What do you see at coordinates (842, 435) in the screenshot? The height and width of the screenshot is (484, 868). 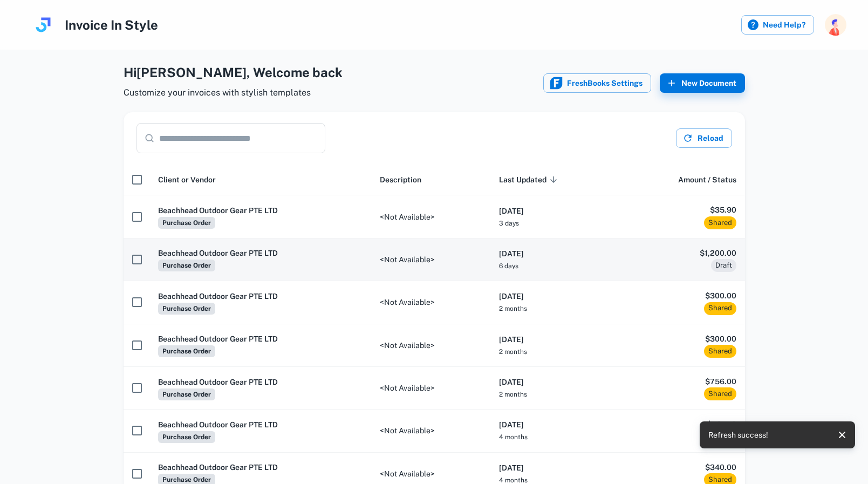 I see `button: close` at bounding box center [842, 435].